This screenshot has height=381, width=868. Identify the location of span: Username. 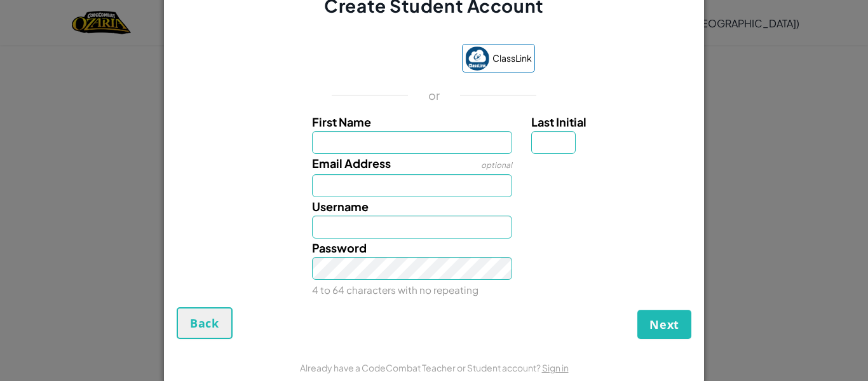
(340, 206).